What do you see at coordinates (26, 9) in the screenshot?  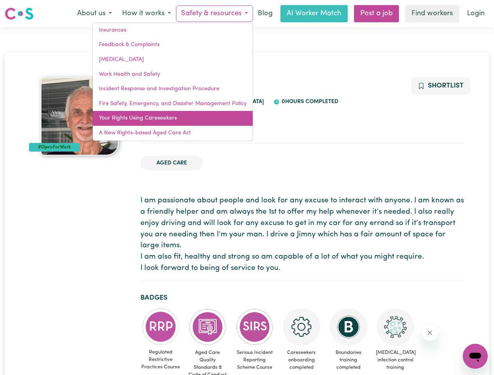 I see `span: Need any help?` at bounding box center [26, 9].